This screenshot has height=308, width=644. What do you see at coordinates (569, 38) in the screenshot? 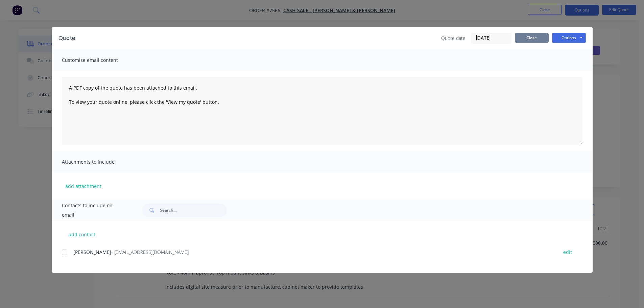
I see `button: Options` at bounding box center [569, 38].